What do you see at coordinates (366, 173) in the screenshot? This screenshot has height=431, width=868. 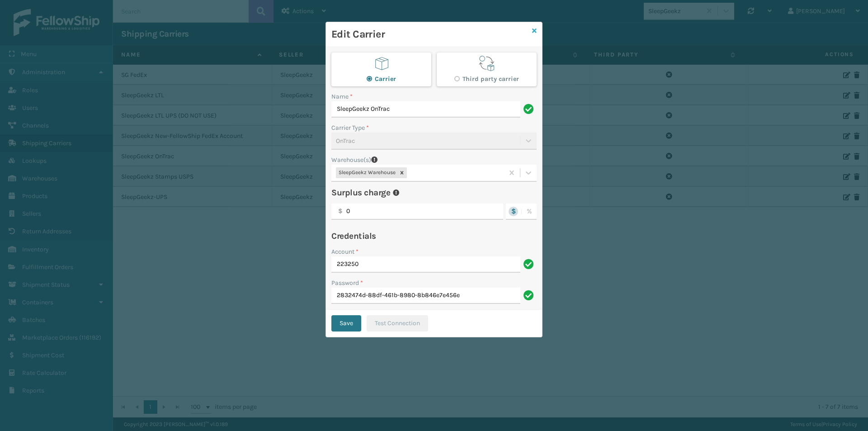 I see `div: SleepGeekz Warehouse` at bounding box center [366, 173].